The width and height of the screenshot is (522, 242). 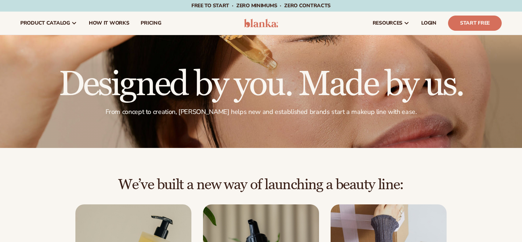 What do you see at coordinates (387, 23) in the screenshot?
I see `span: resources` at bounding box center [387, 23].